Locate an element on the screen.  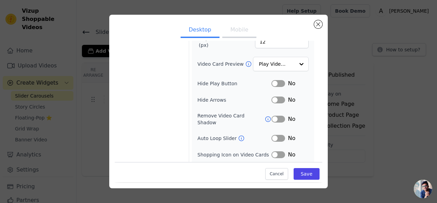
label: Gap Between Cards (px) is located at coordinates (227, 42).